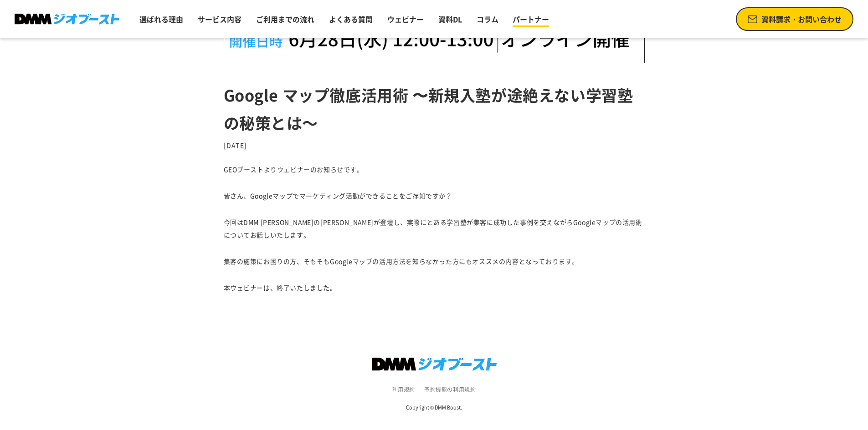 This screenshot has height=430, width=868. Describe the element at coordinates (434, 261) in the screenshot. I see `p: 集客の施策にお困りの方、そもそもGoogleマップの活用方法を知らなかった方にもオススメの内容となっております。` at that location.